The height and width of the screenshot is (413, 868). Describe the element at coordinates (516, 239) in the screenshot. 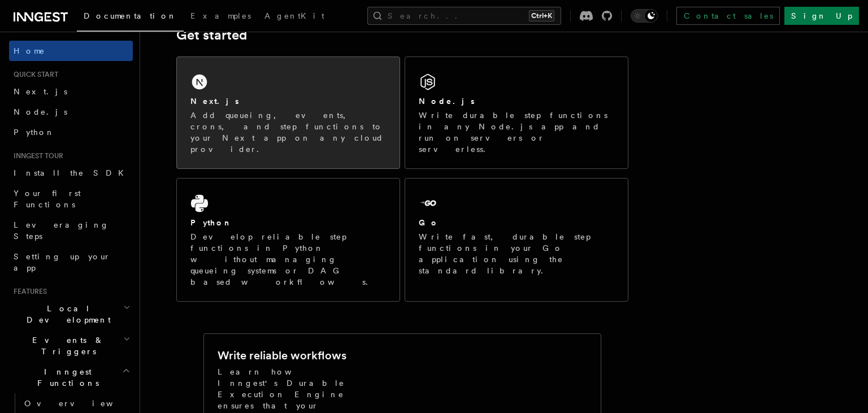

I see `a: GoWrite fast, durable step functions in your Go application using the standard library.` at that location.